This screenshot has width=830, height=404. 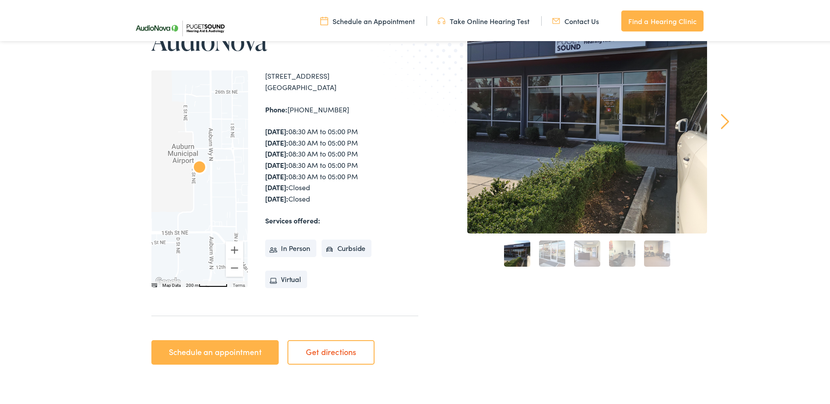 I want to click on a: Open this area in Google Maps (opens a new window), so click(x=168, y=280).